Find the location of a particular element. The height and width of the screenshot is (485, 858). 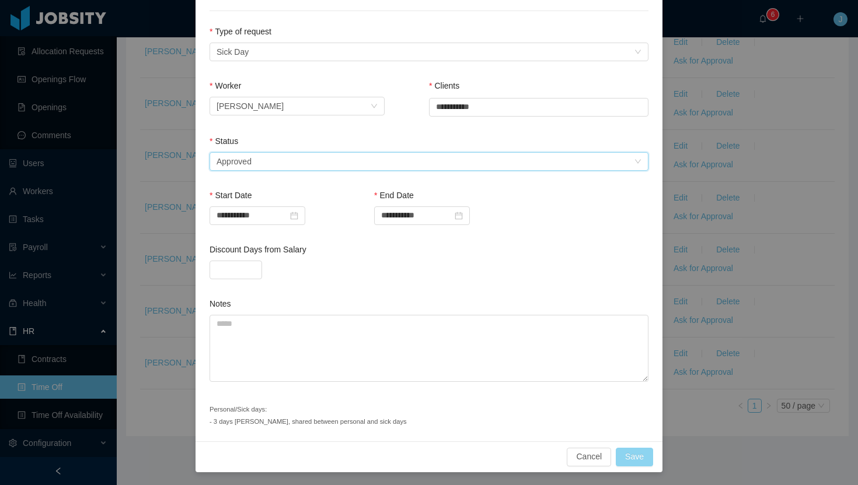

label: Clients is located at coordinates (444, 86).